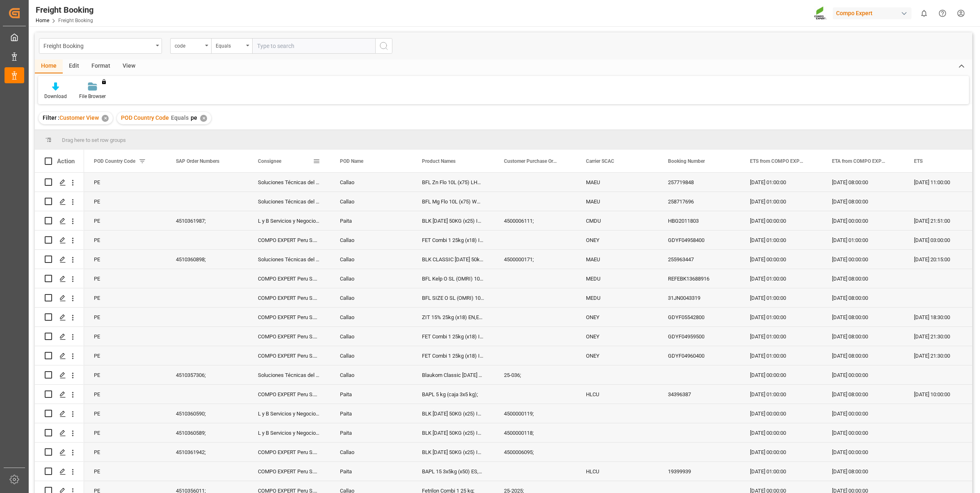 Image resolution: width=980 pixels, height=493 pixels. Describe the element at coordinates (872, 13) in the screenshot. I see `div: Compo Expert` at that location.